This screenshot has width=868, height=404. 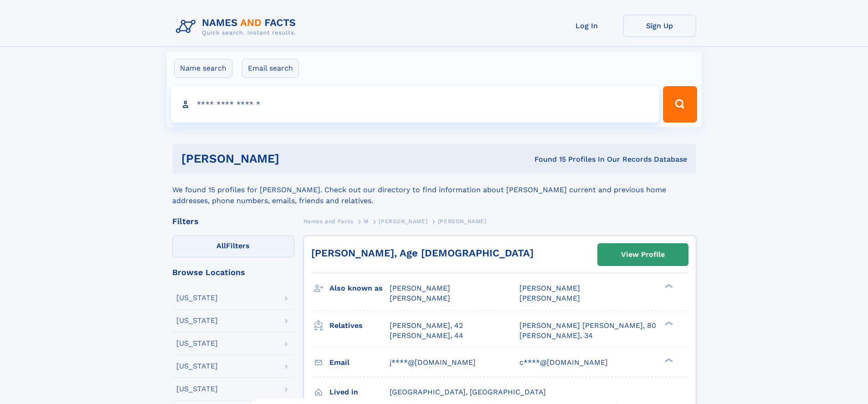 What do you see at coordinates (360, 326) in the screenshot?
I see `h3: Relatives` at bounding box center [360, 326].